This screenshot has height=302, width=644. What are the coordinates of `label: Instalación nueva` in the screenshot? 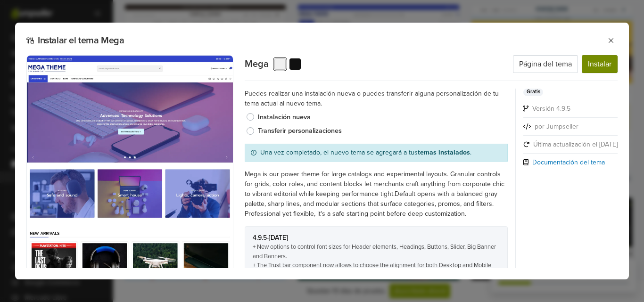 It's located at (383, 118).